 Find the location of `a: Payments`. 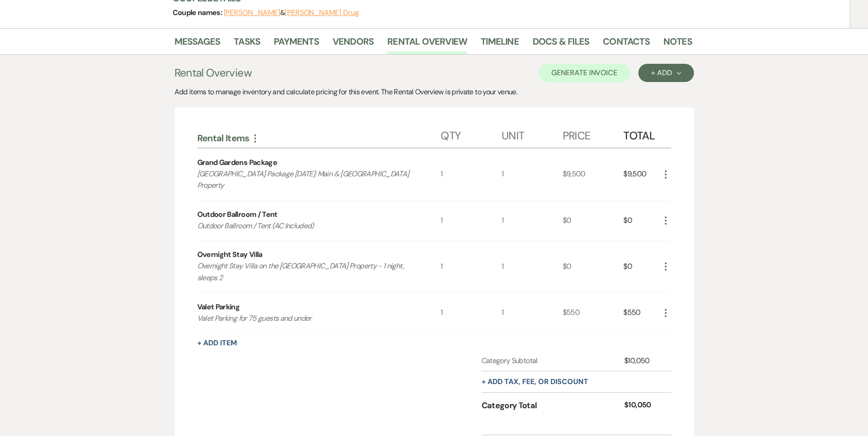

a: Payments is located at coordinates (296, 44).